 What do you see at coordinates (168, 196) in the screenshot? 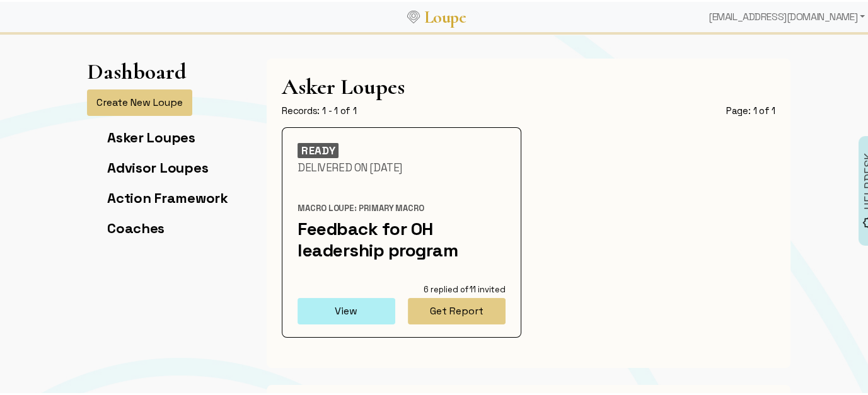
I see `a: Action Framework` at bounding box center [168, 196].